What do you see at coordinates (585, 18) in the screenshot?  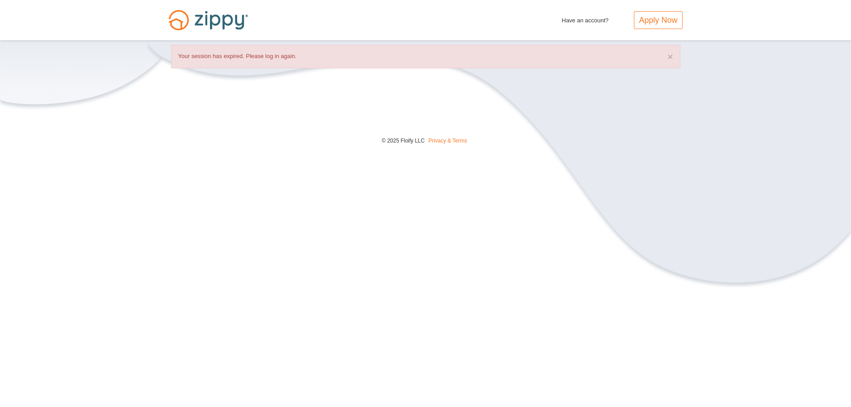 I see `span: Have an account?` at bounding box center [585, 18].